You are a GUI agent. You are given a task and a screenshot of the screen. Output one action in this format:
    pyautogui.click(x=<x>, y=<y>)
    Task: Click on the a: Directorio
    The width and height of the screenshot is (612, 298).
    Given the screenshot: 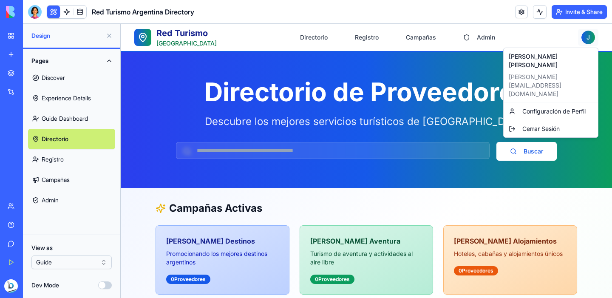 What is the action you would take?
    pyautogui.click(x=71, y=139)
    